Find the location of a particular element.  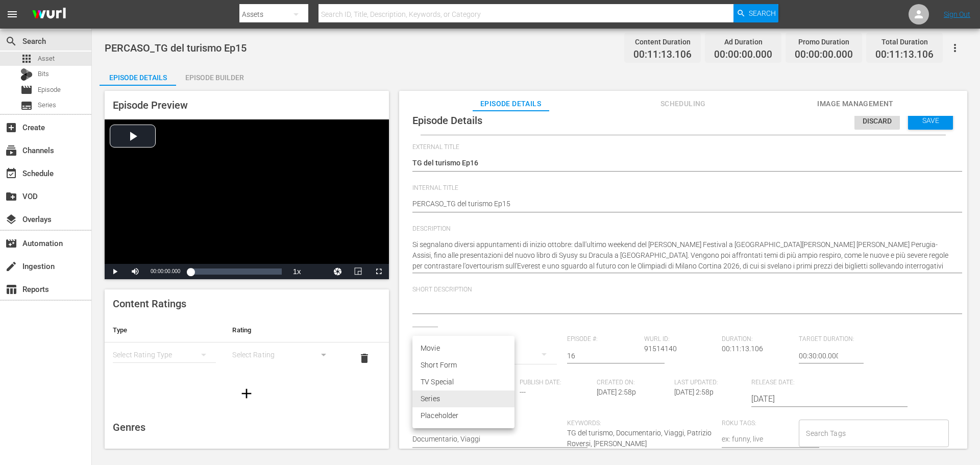

a: Sign Out is located at coordinates (957, 14).